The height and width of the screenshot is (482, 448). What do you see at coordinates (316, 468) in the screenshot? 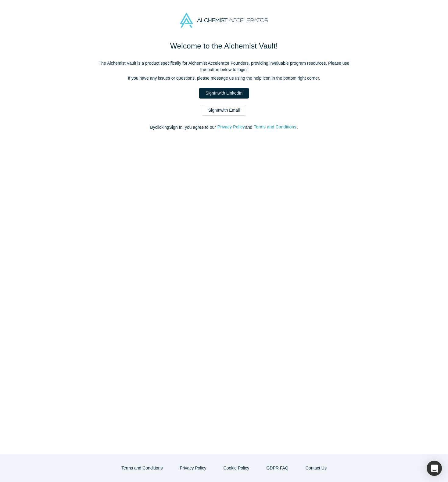
I see `button: Contact Us` at bounding box center [316, 468].